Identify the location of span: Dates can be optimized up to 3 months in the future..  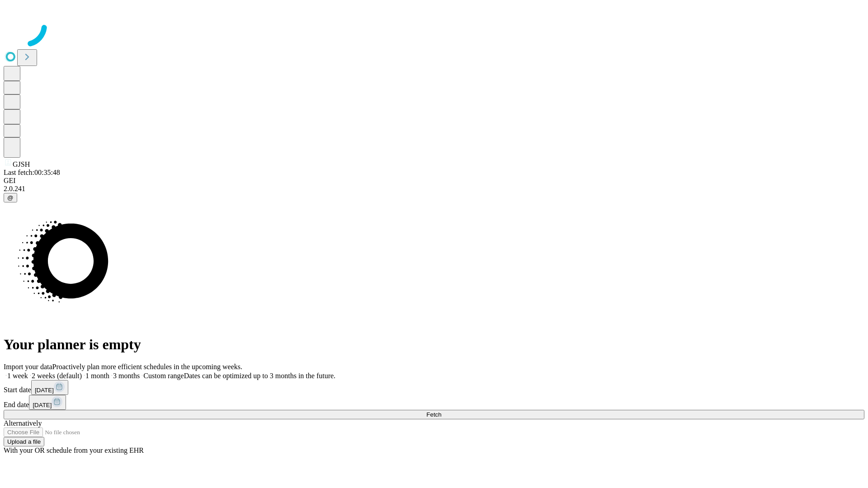
(260, 375).